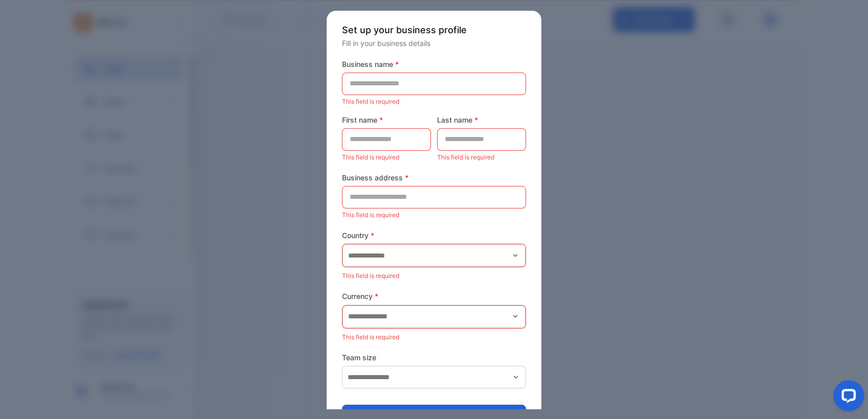 Image resolution: width=868 pixels, height=419 pixels. I want to click on label: Currency, so click(434, 296).